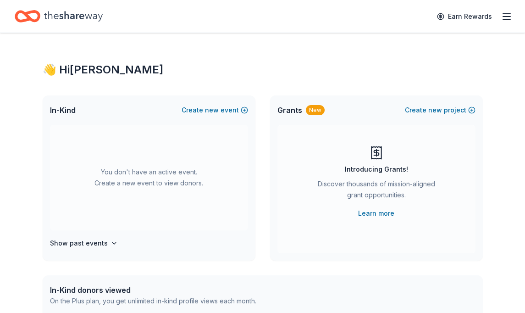 The height and width of the screenshot is (313, 525). What do you see at coordinates (290, 110) in the screenshot?
I see `span: Grants` at bounding box center [290, 110].